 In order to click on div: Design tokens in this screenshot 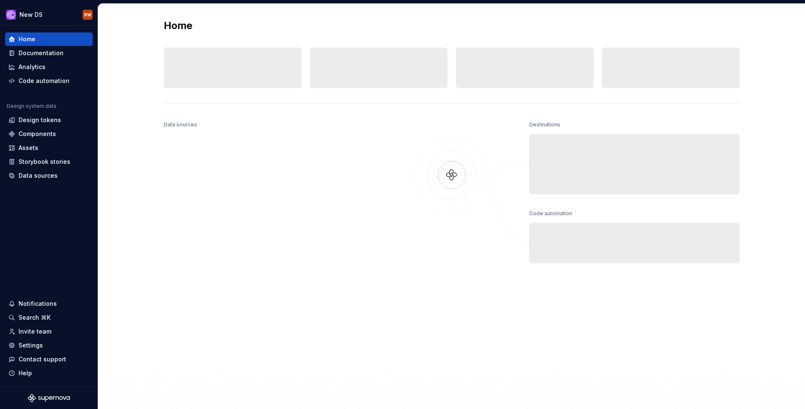, I will do `click(40, 120)`.